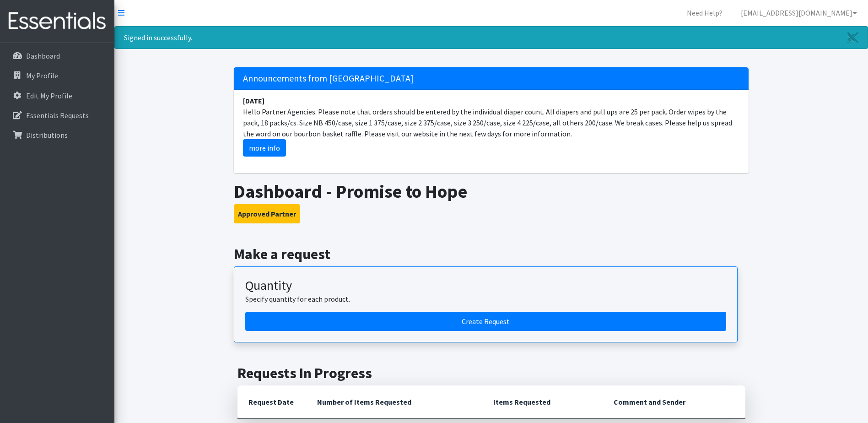 The height and width of the screenshot is (423, 868). What do you see at coordinates (42, 76) in the screenshot?
I see `p: My Profile` at bounding box center [42, 76].